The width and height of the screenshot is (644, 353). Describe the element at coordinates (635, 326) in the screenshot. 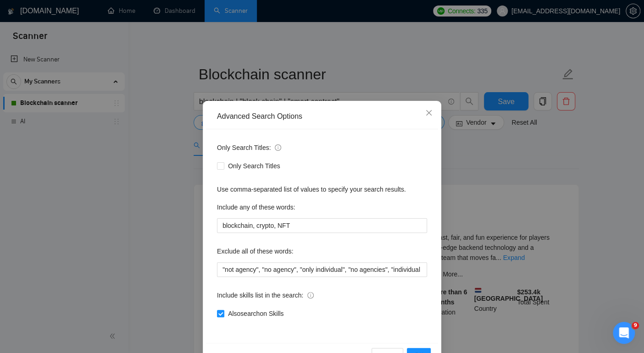

I see `span: 9` at that location.